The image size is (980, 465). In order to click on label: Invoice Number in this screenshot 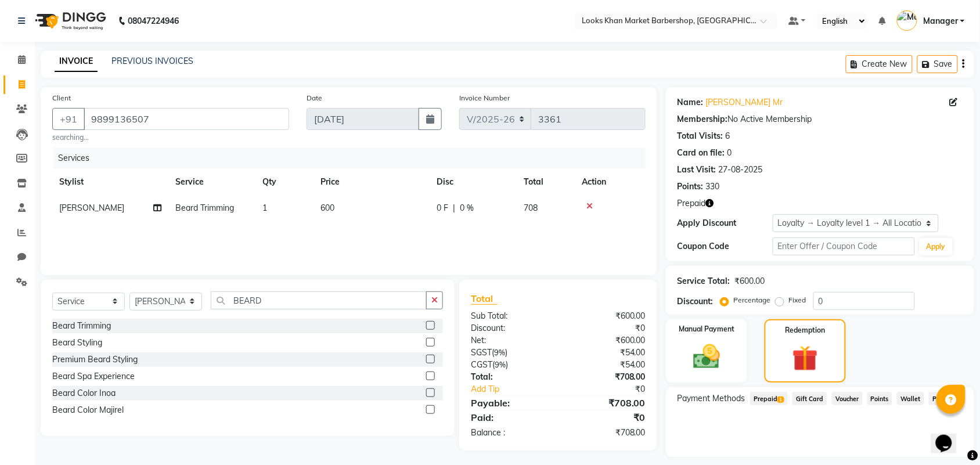, I will do `click(484, 98)`.